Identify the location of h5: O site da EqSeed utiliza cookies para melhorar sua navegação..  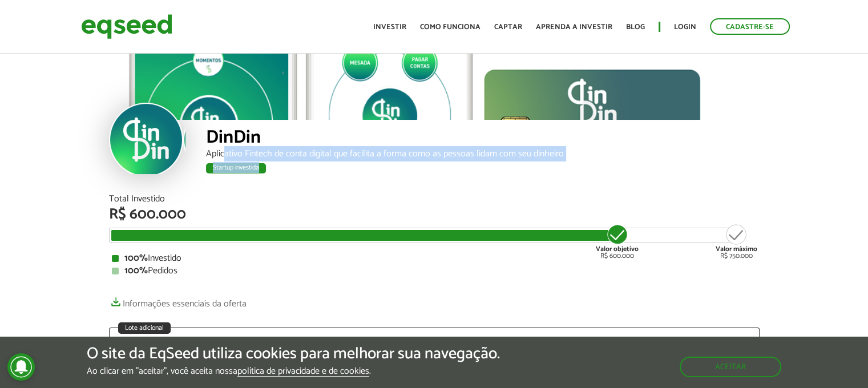
(293, 354).